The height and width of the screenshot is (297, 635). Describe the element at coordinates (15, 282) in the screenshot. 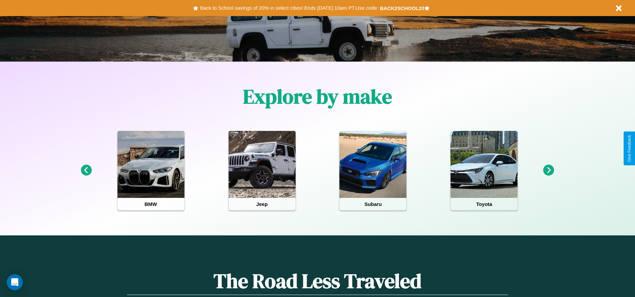

I see `div: Open Intercom Messenger` at that location.